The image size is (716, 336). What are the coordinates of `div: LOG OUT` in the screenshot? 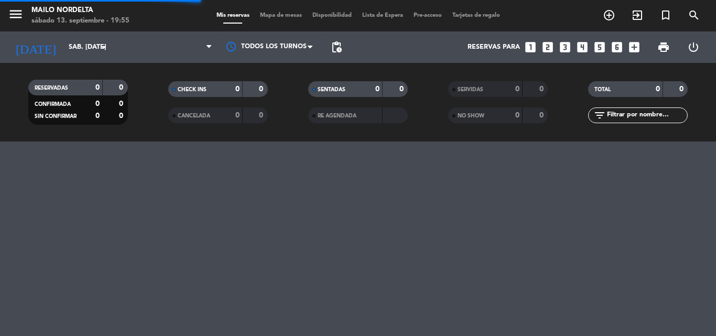 It's located at (693, 47).